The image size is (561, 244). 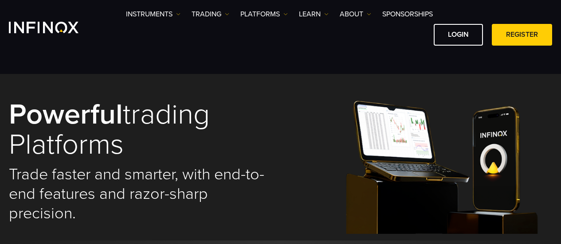 What do you see at coordinates (54, 27) in the screenshot?
I see `a: INFINOX Logo` at bounding box center [54, 27].